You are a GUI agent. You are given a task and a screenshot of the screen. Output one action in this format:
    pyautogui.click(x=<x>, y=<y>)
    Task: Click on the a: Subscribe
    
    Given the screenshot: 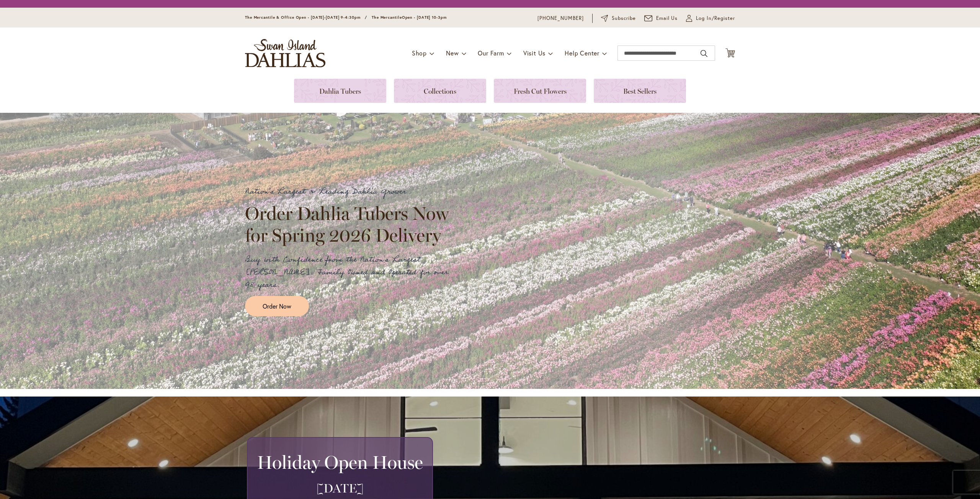 What is the action you would take?
    pyautogui.click(x=618, y=18)
    